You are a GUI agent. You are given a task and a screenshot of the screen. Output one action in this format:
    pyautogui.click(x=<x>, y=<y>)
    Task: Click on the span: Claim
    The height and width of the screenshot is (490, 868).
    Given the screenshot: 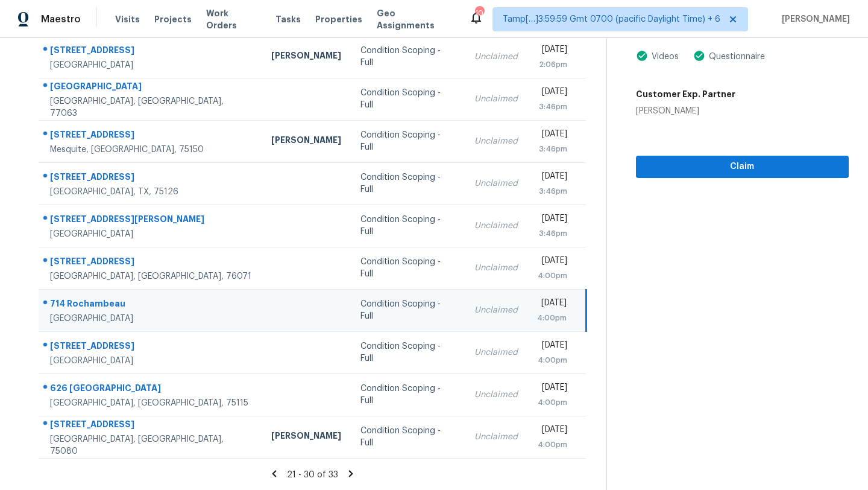 What is the action you would take?
    pyautogui.click(x=742, y=167)
    